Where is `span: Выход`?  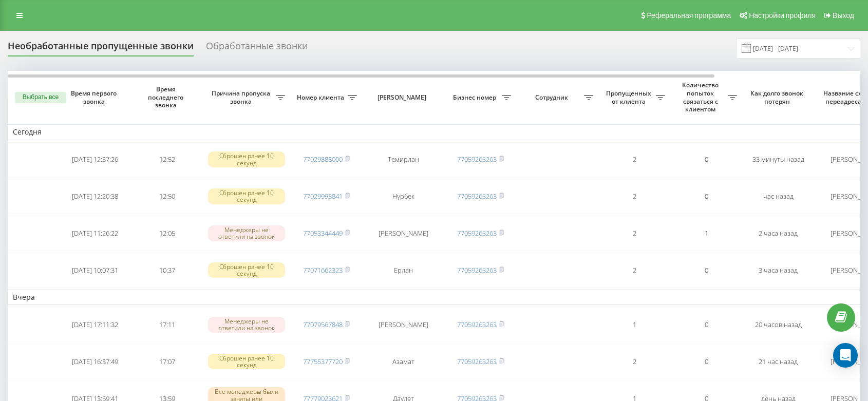 span: Выход is located at coordinates (843, 15).